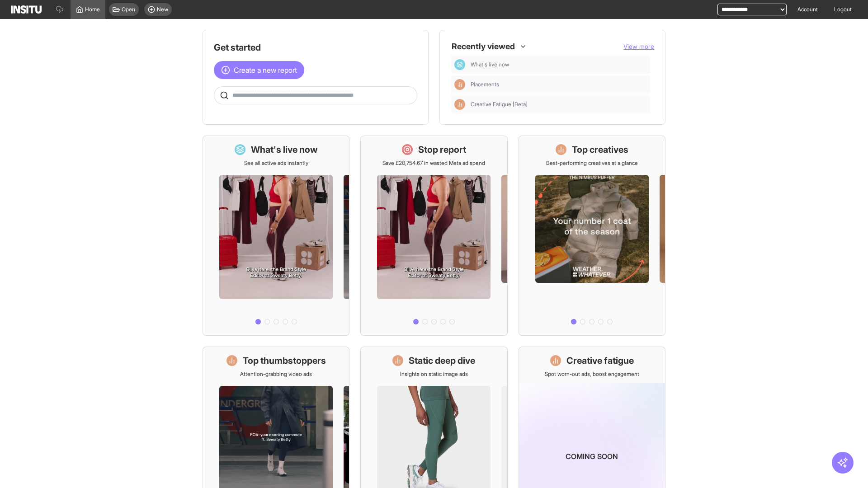  I want to click on a: Stop reportSave £20,754.67 in wasted Meta ad spend, so click(434, 236).